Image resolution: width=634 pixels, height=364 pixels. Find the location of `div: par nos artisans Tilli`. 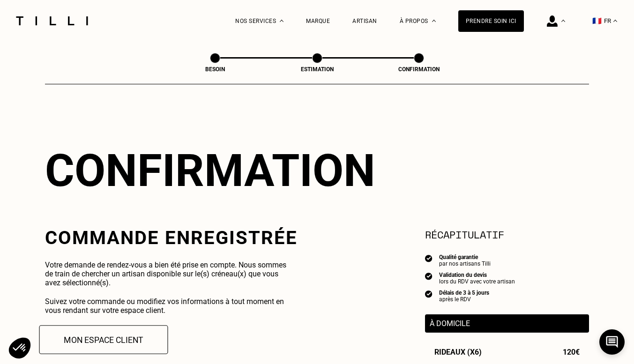

div: par nos artisans Tilli is located at coordinates (465, 264).